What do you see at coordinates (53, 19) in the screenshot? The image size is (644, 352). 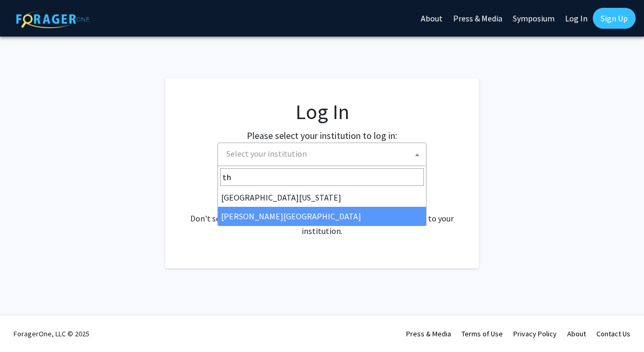 I see `img: ForagerOne Logo` at bounding box center [53, 19].